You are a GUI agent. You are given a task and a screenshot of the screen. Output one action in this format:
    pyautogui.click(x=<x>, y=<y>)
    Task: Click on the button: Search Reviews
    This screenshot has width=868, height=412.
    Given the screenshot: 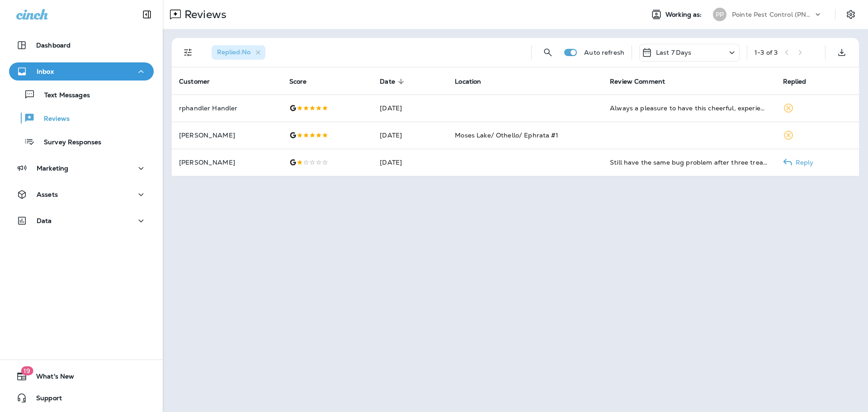 What is the action you would take?
    pyautogui.click(x=548, y=53)
    